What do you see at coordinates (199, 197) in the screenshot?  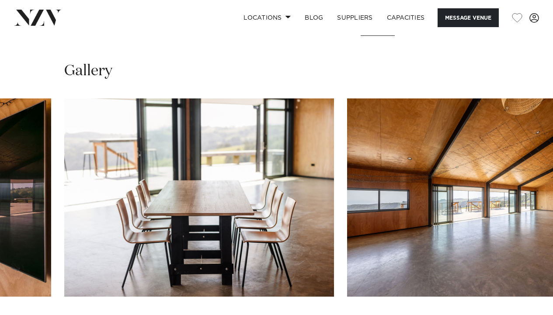 I see `swiper-slide: 9 / 28` at bounding box center [199, 197].